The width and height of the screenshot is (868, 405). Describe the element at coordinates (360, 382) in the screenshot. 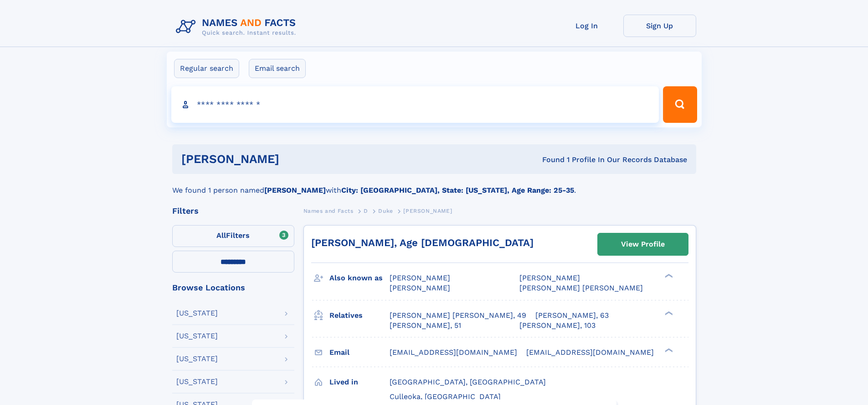

I see `h3: Lived in` at that location.